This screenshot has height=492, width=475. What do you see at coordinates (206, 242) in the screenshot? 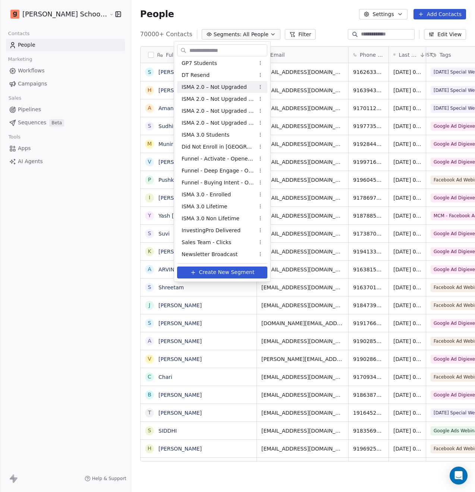
I see `span: Sales Team - Clicks` at bounding box center [206, 242].